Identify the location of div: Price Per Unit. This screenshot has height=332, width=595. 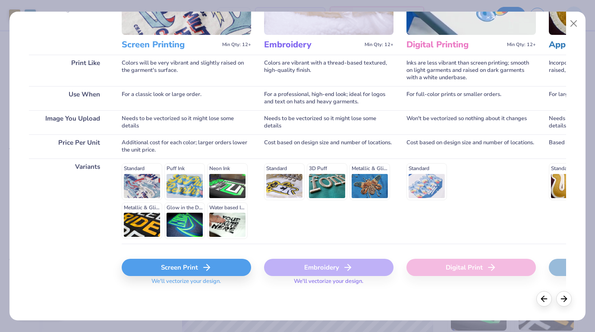
(69, 147).